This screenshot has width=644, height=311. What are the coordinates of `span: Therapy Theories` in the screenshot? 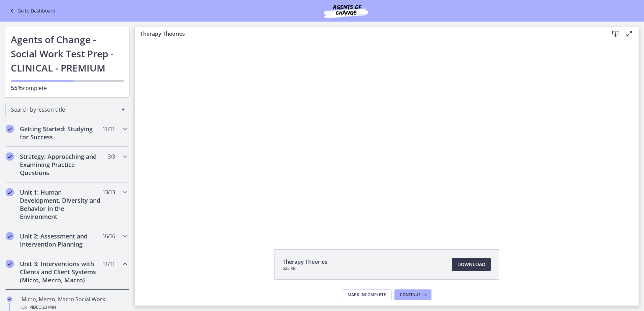 It's located at (304, 261).